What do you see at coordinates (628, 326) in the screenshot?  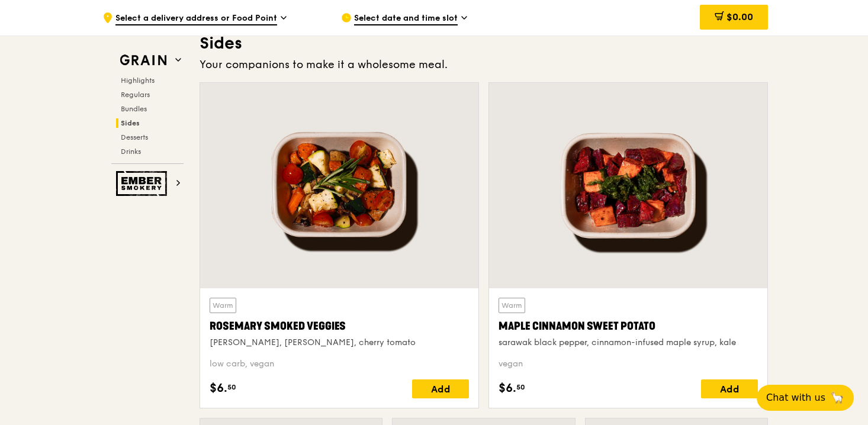 I see `div: Maple Cinnamon Sweet Potato` at bounding box center [628, 326].